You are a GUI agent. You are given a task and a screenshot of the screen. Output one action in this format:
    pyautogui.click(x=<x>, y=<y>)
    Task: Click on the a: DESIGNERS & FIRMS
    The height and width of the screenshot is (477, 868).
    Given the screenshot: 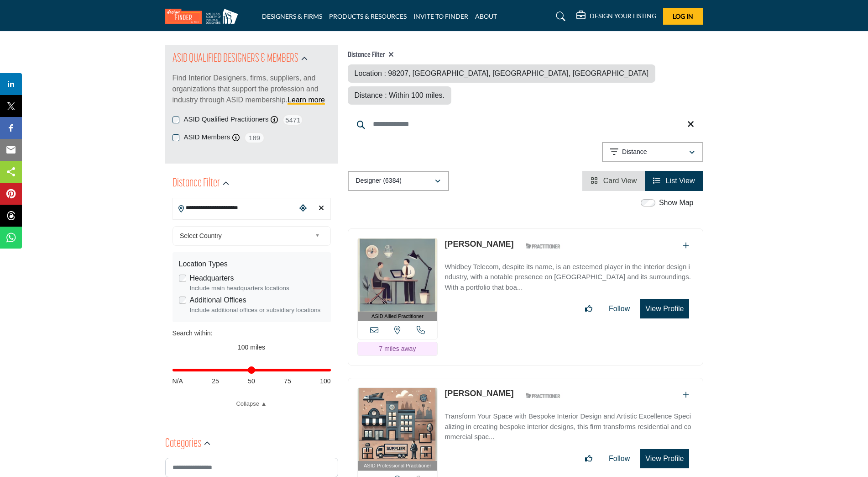 What is the action you would take?
    pyautogui.click(x=292, y=16)
    